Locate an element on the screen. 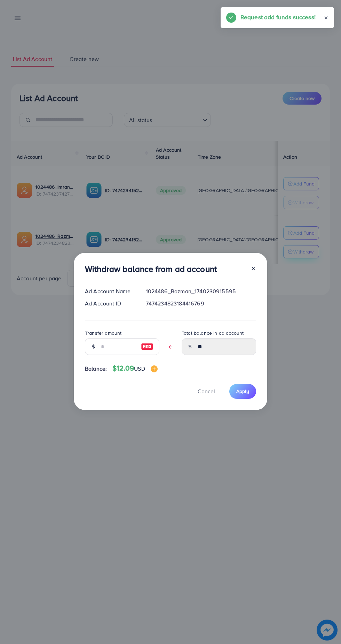  button: Apply is located at coordinates (242, 391).